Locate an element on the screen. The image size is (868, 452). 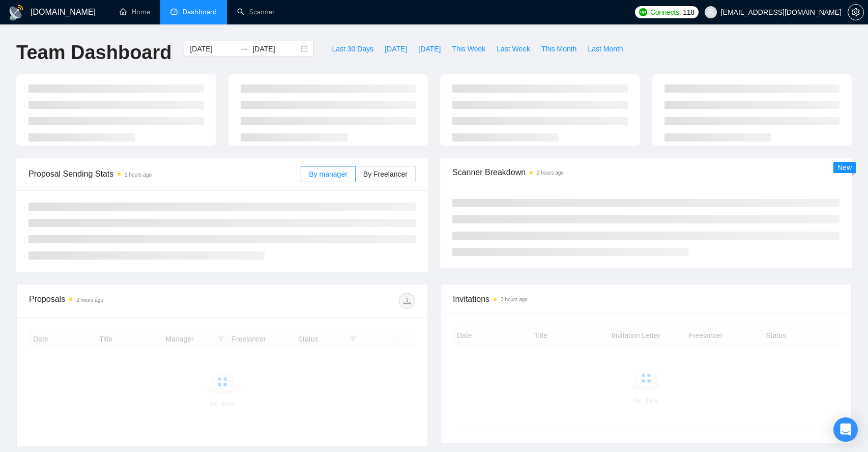
time: 3 hours ago is located at coordinates (514, 299).